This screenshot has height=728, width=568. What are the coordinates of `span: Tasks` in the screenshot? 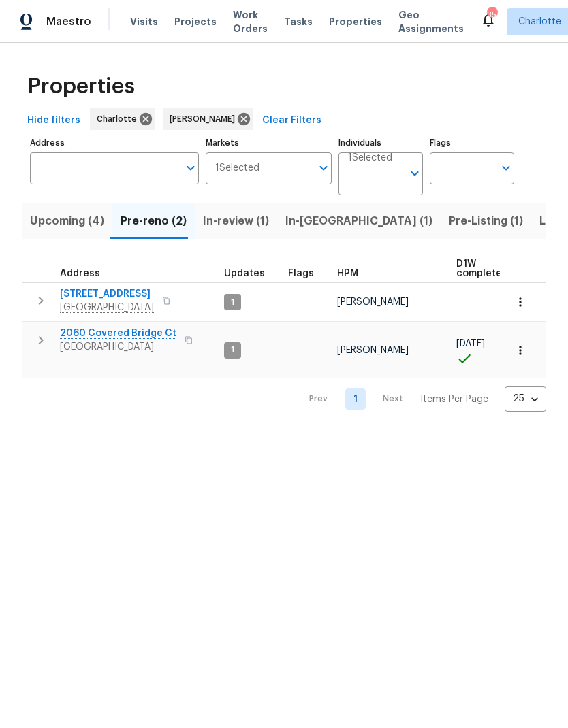 It's located at (298, 22).